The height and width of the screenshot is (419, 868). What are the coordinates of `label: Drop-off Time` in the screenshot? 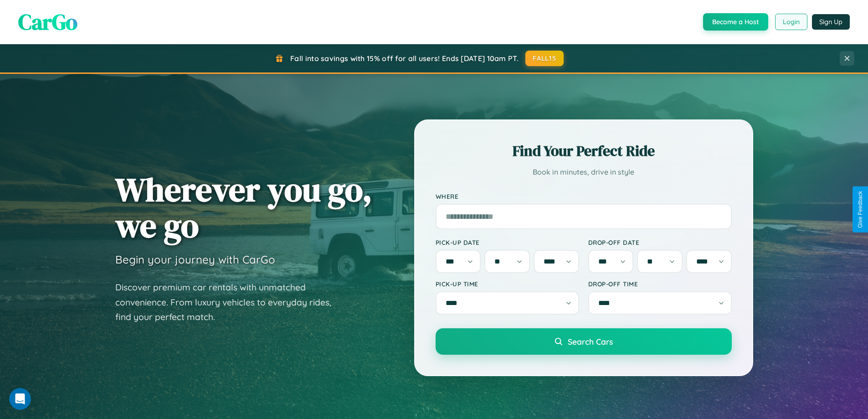 It's located at (660, 284).